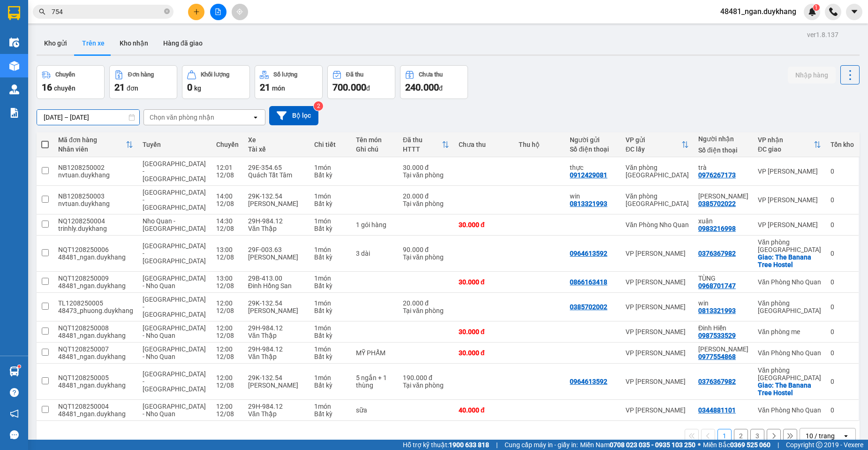 The width and height of the screenshot is (868, 450). What do you see at coordinates (593, 196) in the screenshot?
I see `div: win` at bounding box center [593, 196].